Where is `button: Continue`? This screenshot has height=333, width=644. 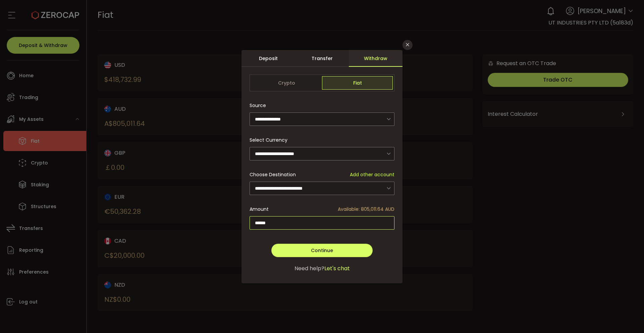
button: Continue is located at coordinates (322, 250).